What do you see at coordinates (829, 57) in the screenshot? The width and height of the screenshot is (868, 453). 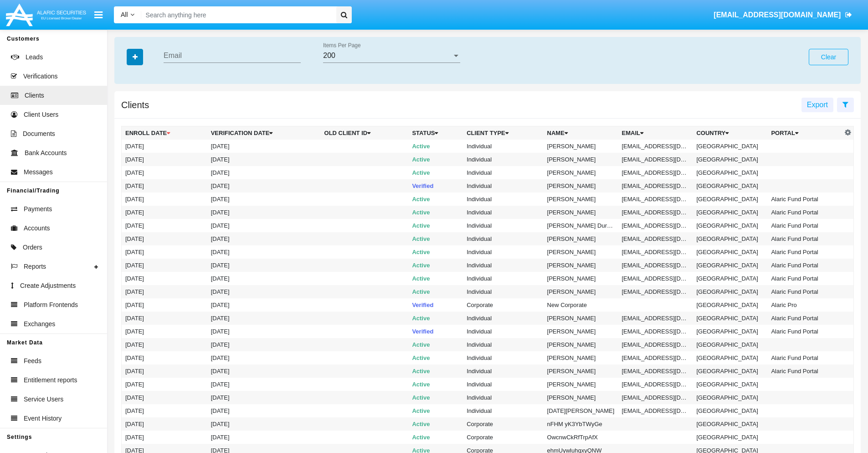 I see `button: Clear` at bounding box center [829, 57].